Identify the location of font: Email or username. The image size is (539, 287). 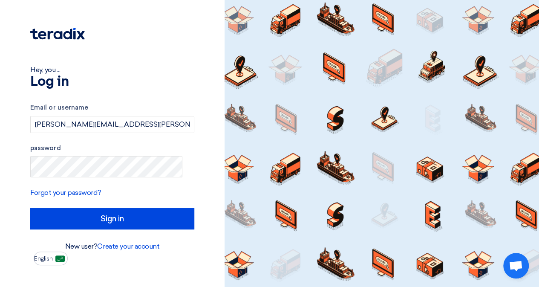
(59, 107).